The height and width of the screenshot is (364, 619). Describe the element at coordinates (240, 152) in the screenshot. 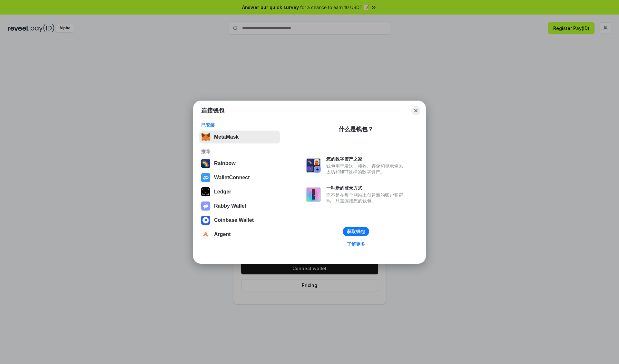

I see `div: 推荐` at that location.